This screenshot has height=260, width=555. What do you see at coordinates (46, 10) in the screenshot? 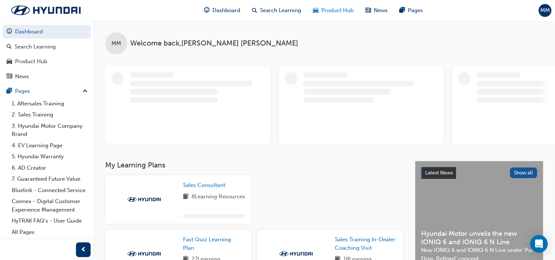
I see `a: Trak` at bounding box center [46, 10].